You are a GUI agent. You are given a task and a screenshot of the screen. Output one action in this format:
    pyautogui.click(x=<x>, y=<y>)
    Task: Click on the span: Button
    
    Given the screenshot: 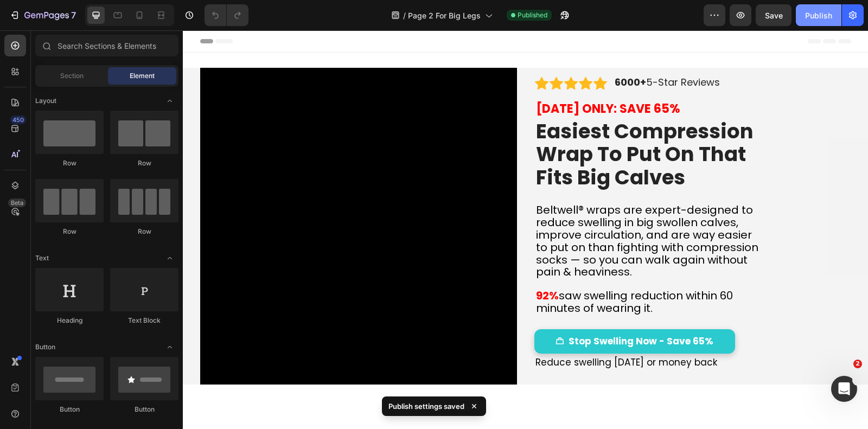 What is the action you would take?
    pyautogui.click(x=45, y=347)
    